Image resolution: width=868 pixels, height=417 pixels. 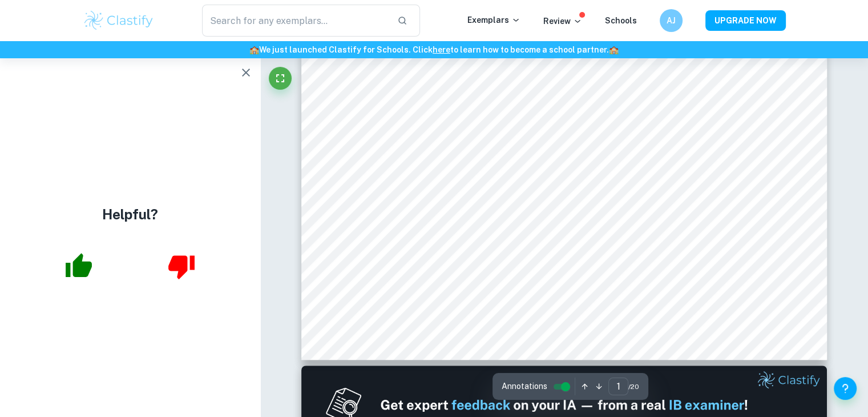 I want to click on button: UPGRADE NOW, so click(x=745, y=21).